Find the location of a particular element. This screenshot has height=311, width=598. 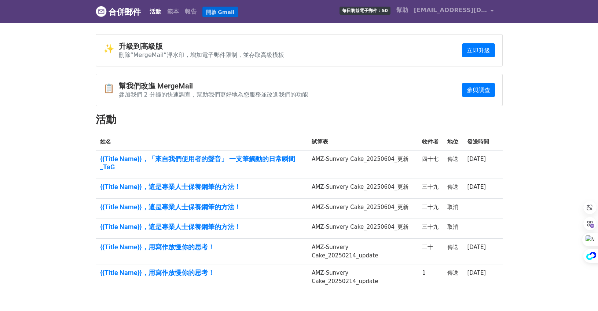

font: 三十 is located at coordinates (428, 247).